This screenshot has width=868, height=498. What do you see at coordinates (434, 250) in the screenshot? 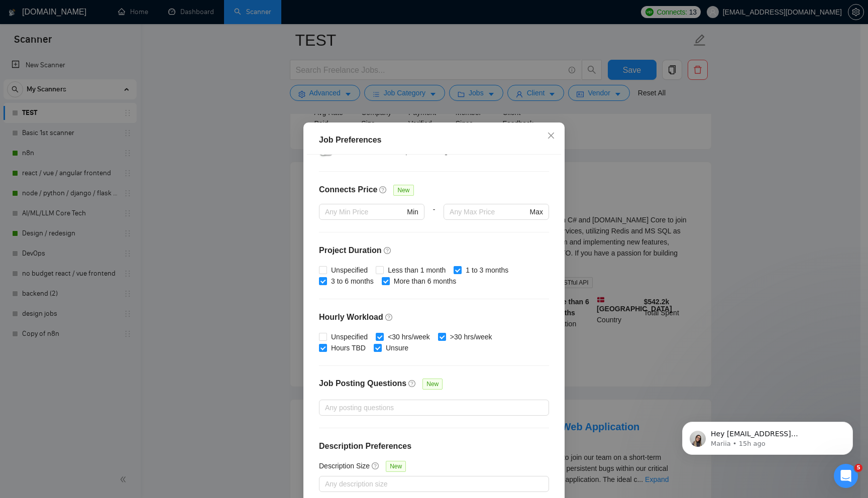
I see `h4: Project Duration` at bounding box center [434, 250].